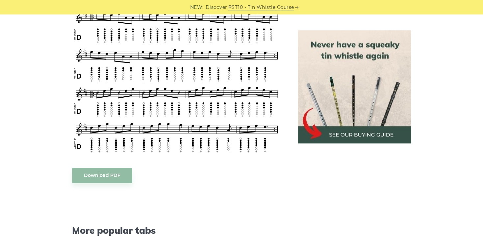 The image size is (483, 243). I want to click on img: tin whistle buying guide, so click(354, 87).